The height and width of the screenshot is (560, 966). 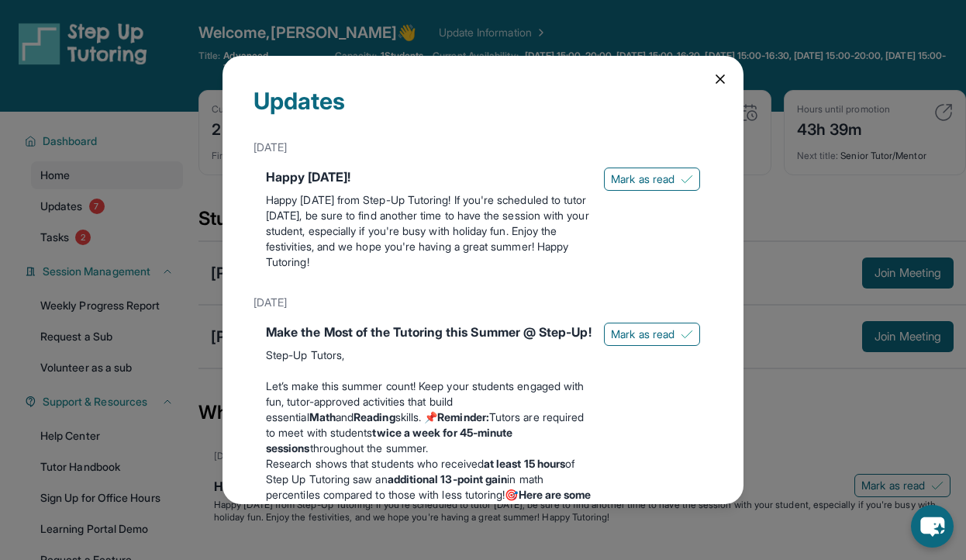 I want to click on p: Let’s make this summer count! Keep your students engaged with fun, tutor-approved activities that..., so click(x=429, y=417).